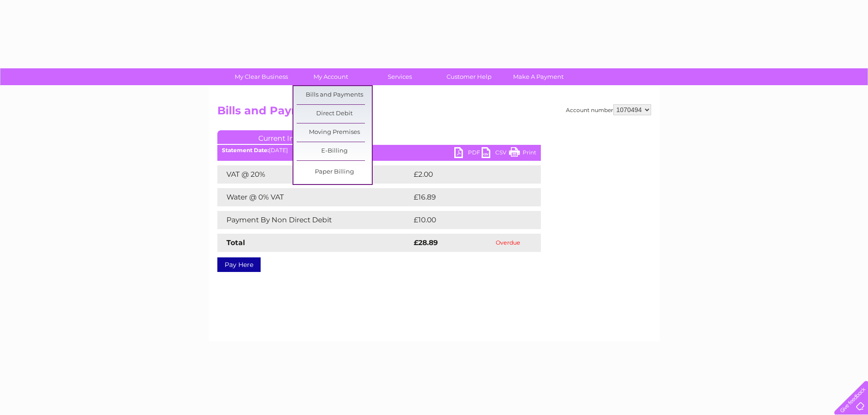  What do you see at coordinates (245, 150) in the screenshot?
I see `b: Statement Date:` at bounding box center [245, 150].